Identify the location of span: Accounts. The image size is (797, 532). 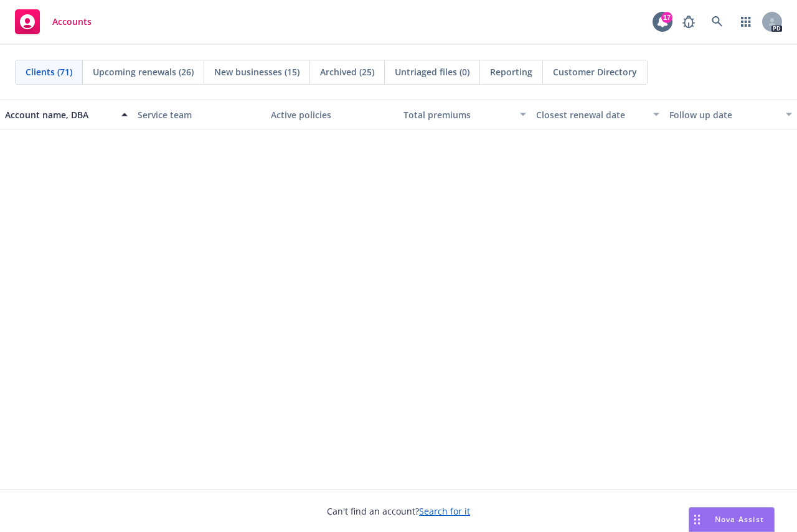
(71, 22).